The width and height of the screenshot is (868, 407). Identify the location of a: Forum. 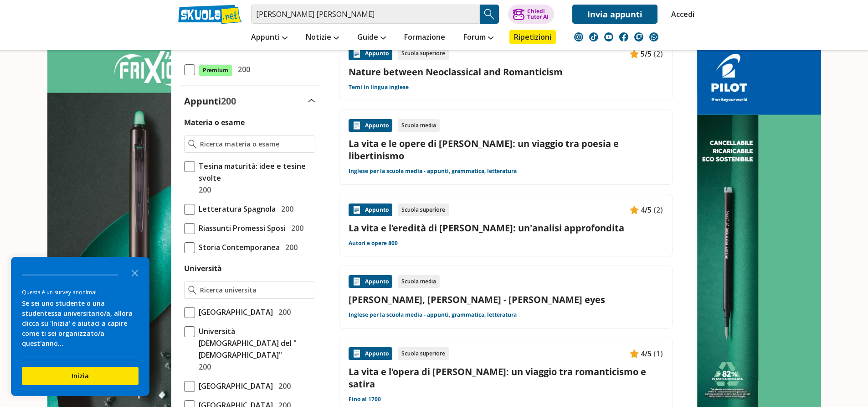
(479, 38).